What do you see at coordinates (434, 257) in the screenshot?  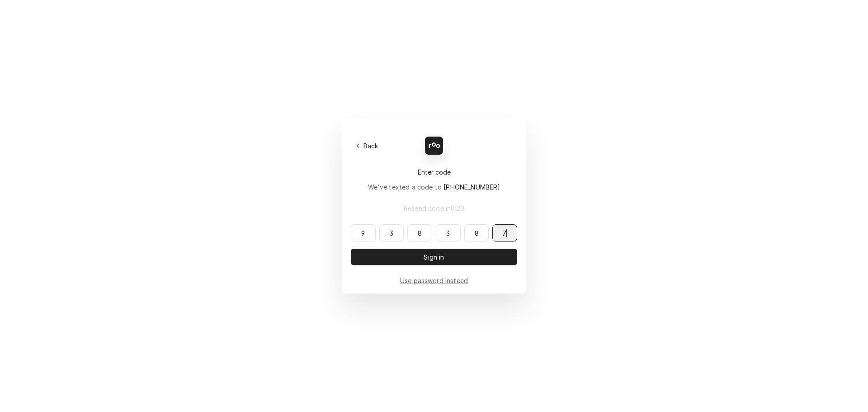 I see `button: Sign in` at bounding box center [434, 257].